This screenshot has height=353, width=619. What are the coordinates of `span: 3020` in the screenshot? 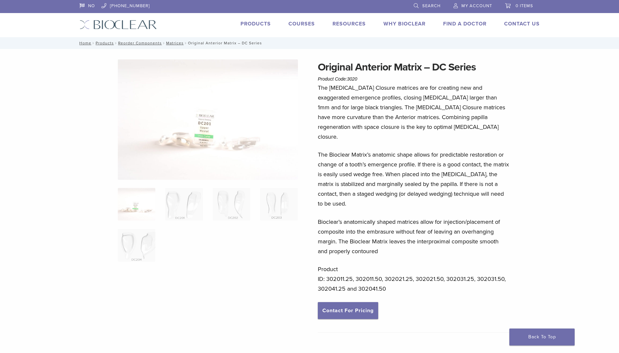 It's located at (352, 79).